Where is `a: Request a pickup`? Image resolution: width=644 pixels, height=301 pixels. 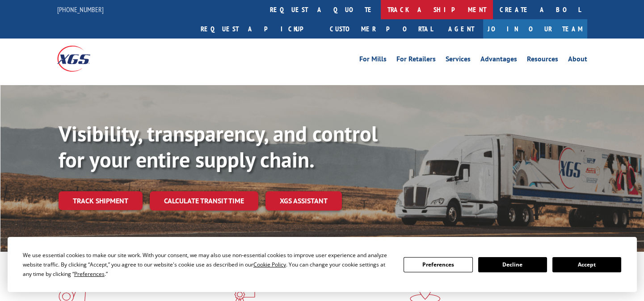 a: Request a pickup is located at coordinates (258, 29).